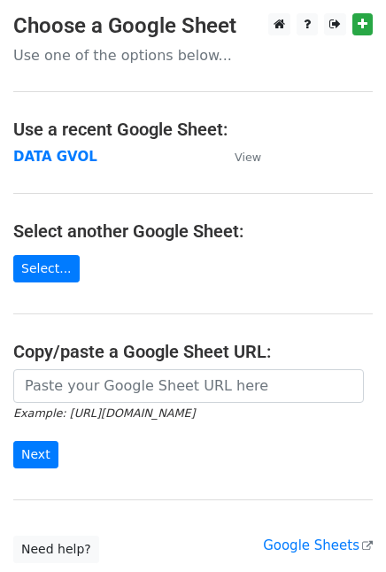 The width and height of the screenshot is (386, 572). What do you see at coordinates (46, 268) in the screenshot?
I see `a: Select...` at bounding box center [46, 268].